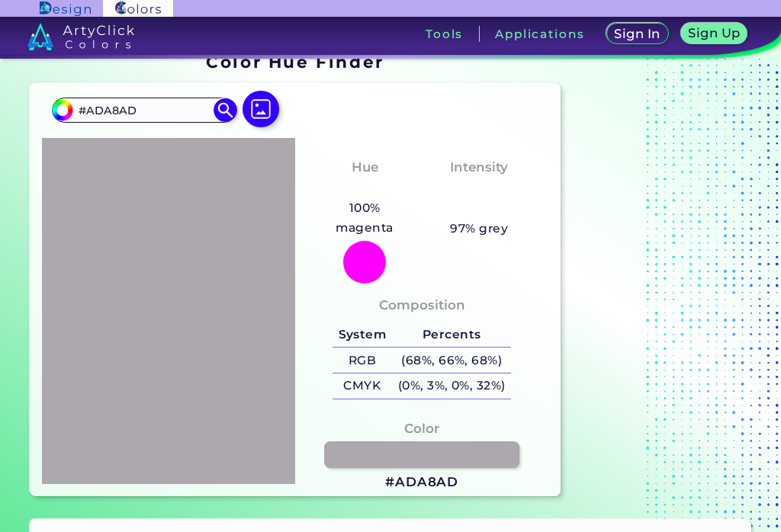  Describe the element at coordinates (451, 359) in the screenshot. I see `h5: (68%, 66%, 68%)` at that location.